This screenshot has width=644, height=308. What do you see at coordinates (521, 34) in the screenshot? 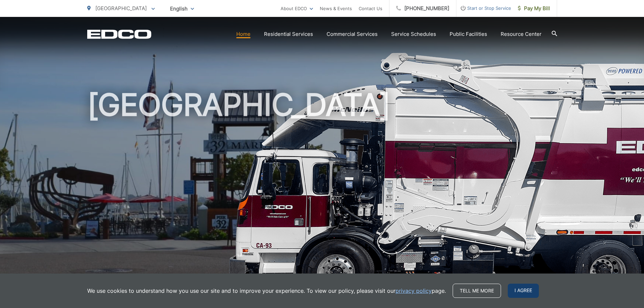
I see `a: Resource Center` at bounding box center [521, 34].